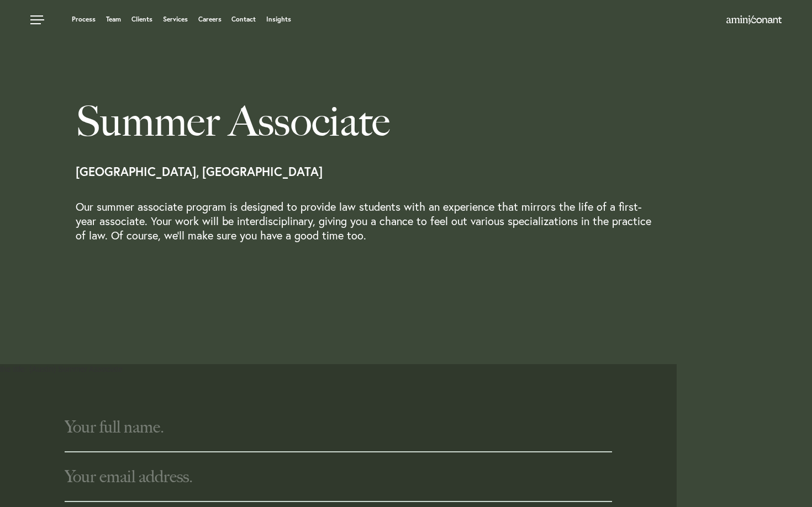  What do you see at coordinates (754, 20) in the screenshot?
I see `img: Amini & Conant` at bounding box center [754, 20].